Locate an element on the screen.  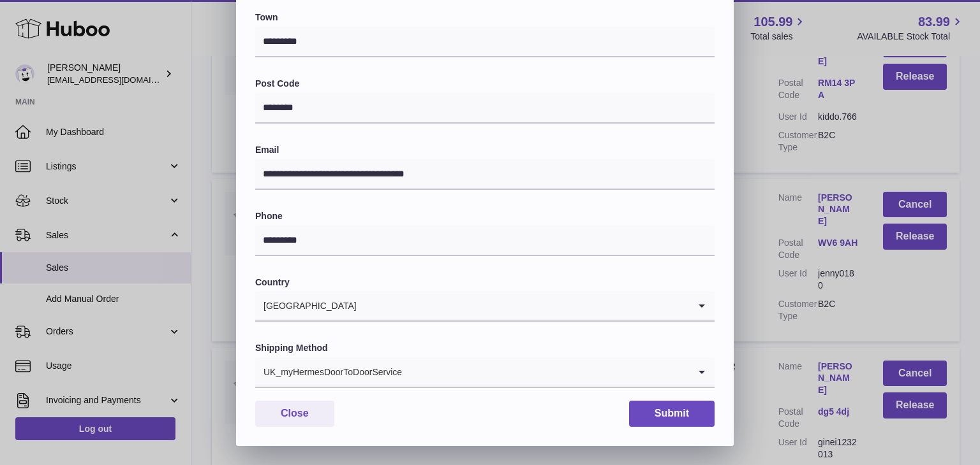
label: Phone is located at coordinates (484, 216).